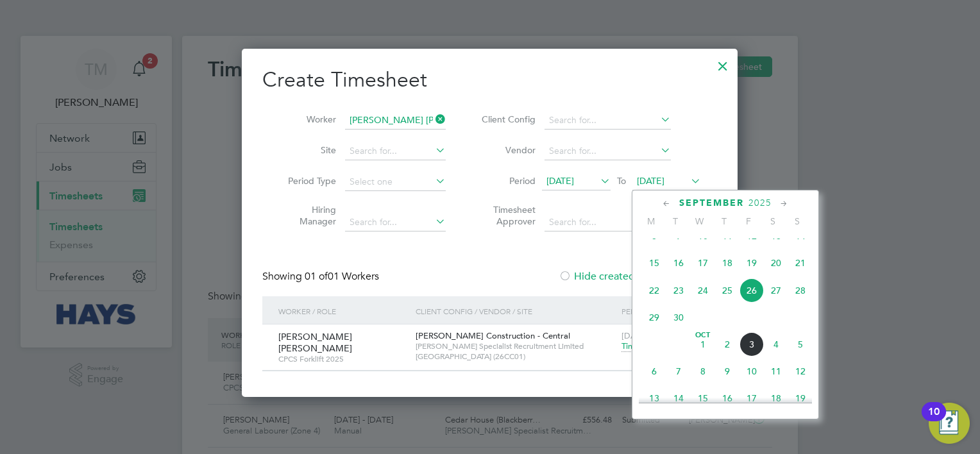  I want to click on span: 25, so click(728, 291).